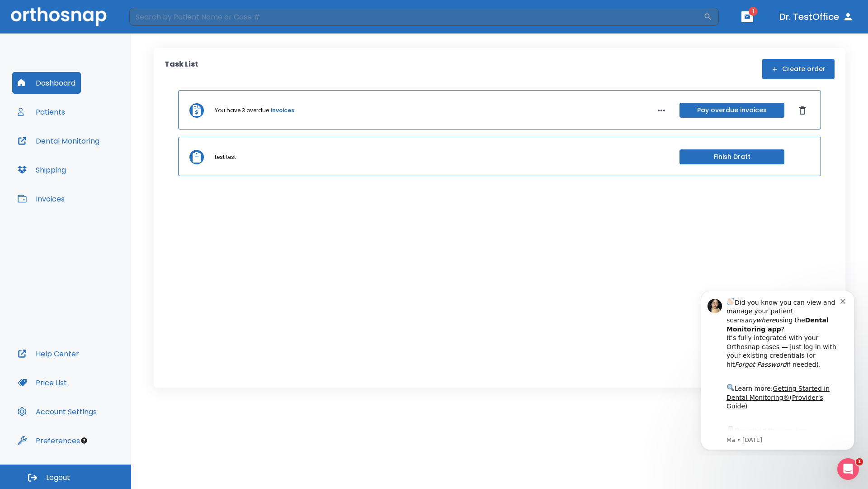 The image size is (868, 489). What do you see at coordinates (97, 165) in the screenshot?
I see `div: Download the app: | ​ Let us know if you need help getting started!` at bounding box center [97, 165].